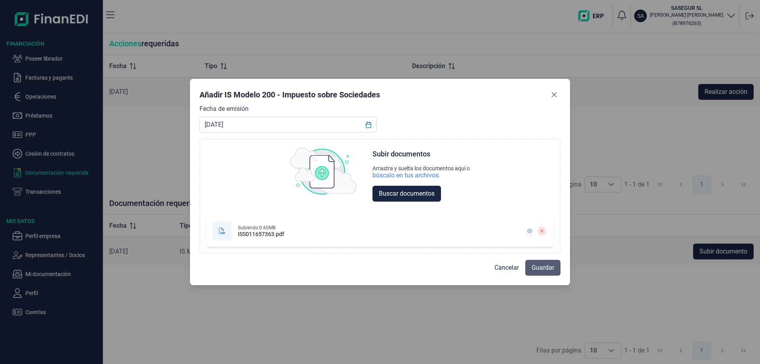 The height and width of the screenshot is (364, 760). I want to click on button: Choose Date, so click(368, 125).